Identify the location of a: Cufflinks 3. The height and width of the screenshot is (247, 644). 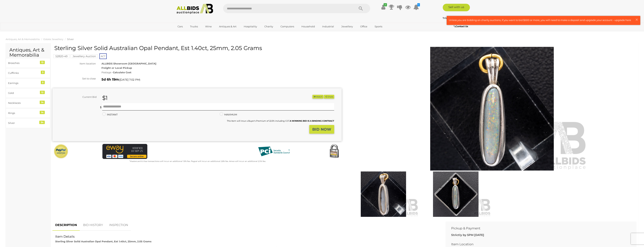
(28, 73).